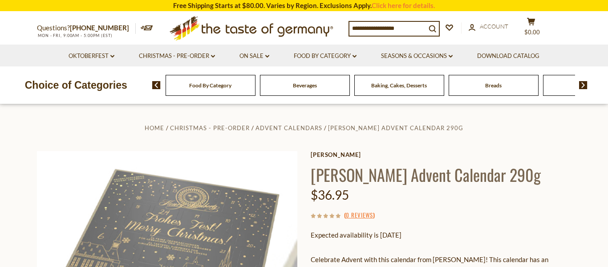  I want to click on a: Baking, Cakes, Desserts, so click(399, 85).